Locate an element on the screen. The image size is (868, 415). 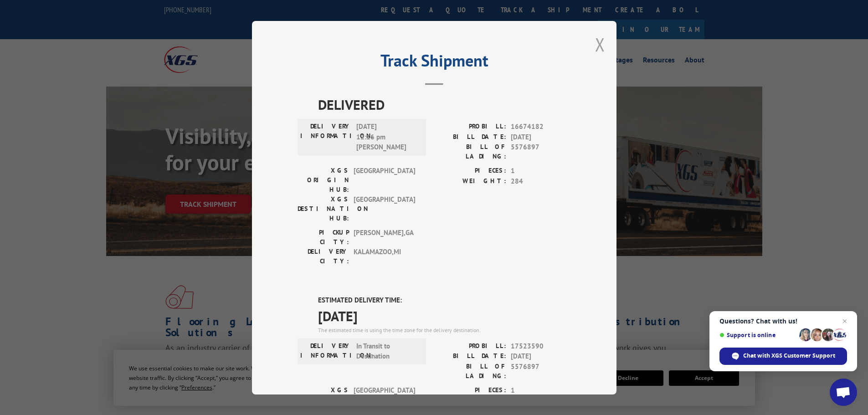
span: 16674182 is located at coordinates (541, 127).